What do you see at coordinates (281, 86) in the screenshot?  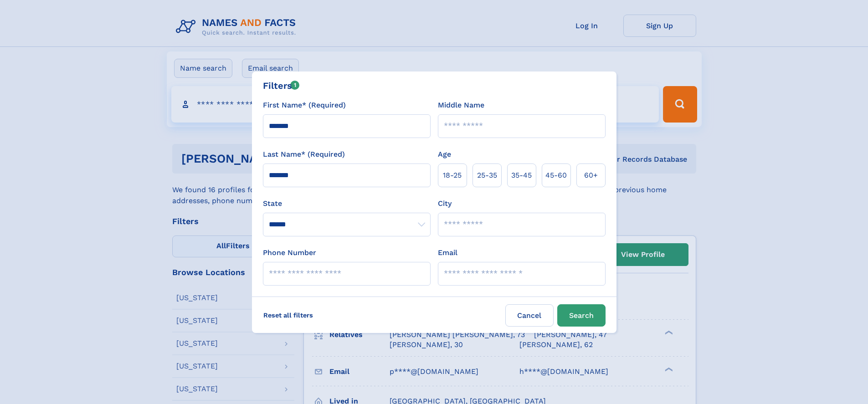 I see `div: Filters` at bounding box center [281, 86].